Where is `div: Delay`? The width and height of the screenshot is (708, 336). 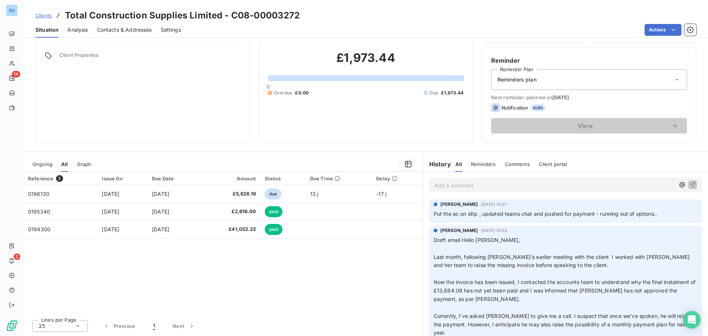 div: Delay is located at coordinates (397, 178).